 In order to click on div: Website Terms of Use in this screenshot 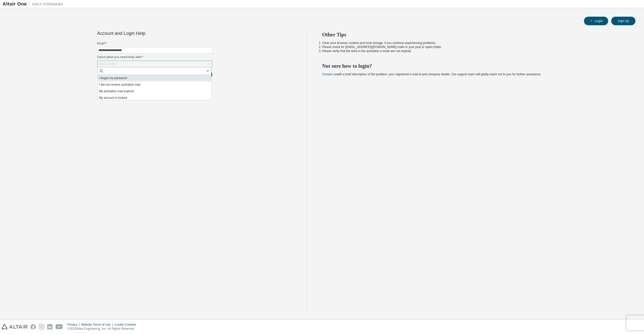, I will do `click(98, 324)`.